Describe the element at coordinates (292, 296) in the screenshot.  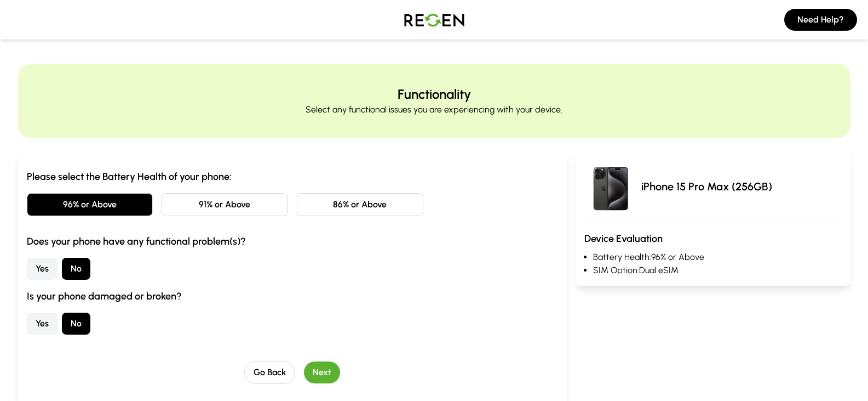
I see `h3: Is your phone damaged or broken?` at that location.